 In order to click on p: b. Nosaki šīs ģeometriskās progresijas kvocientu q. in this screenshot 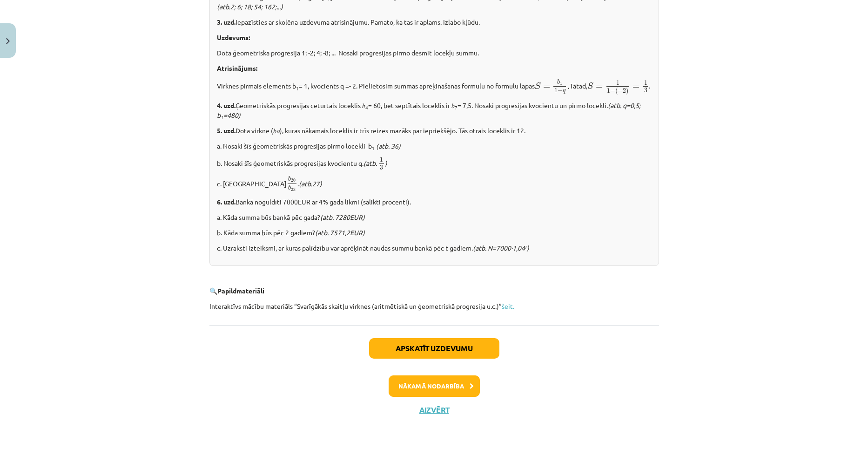, I will do `click(434, 163)`.